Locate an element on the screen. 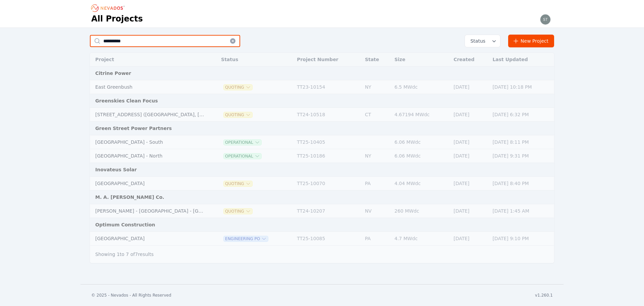  td: Optimum Construction is located at coordinates (322, 224).